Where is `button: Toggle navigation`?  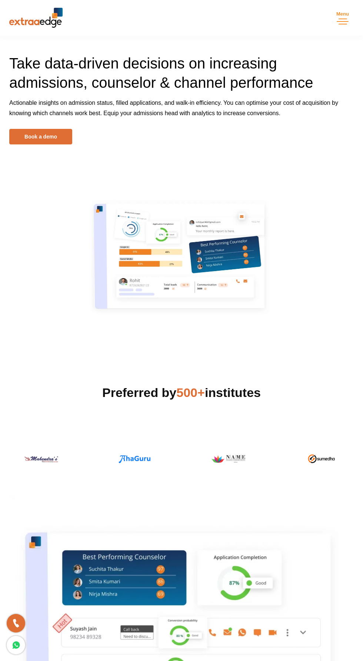
button: Toggle navigation is located at coordinates (343, 18).